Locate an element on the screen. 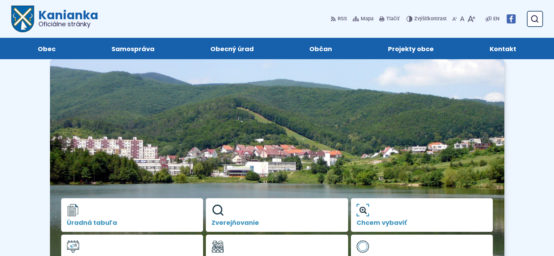  h1: Kanianka is located at coordinates (66, 18).